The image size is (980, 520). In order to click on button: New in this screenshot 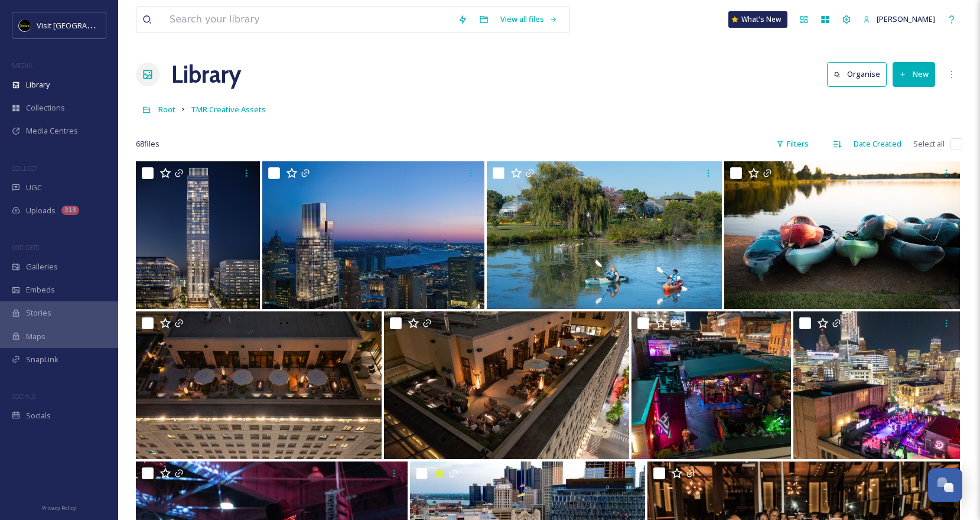, I will do `click(913, 74)`.